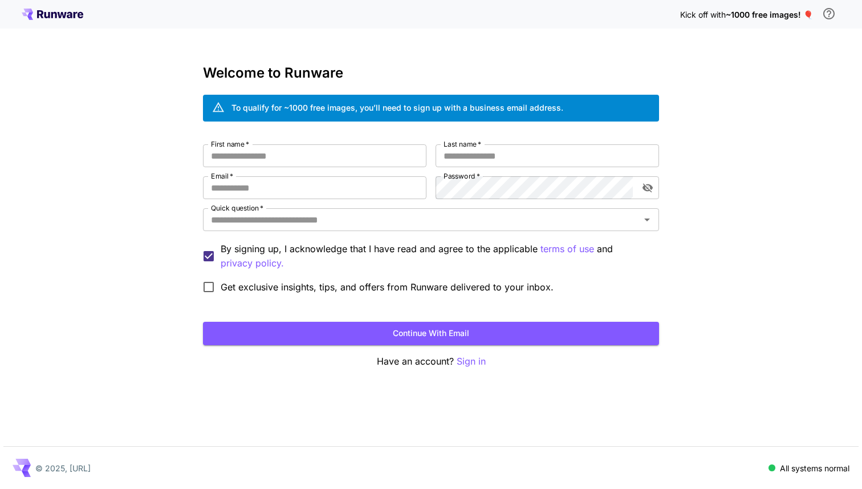 This screenshot has width=862, height=489. I want to click on label: Quick question, so click(237, 208).